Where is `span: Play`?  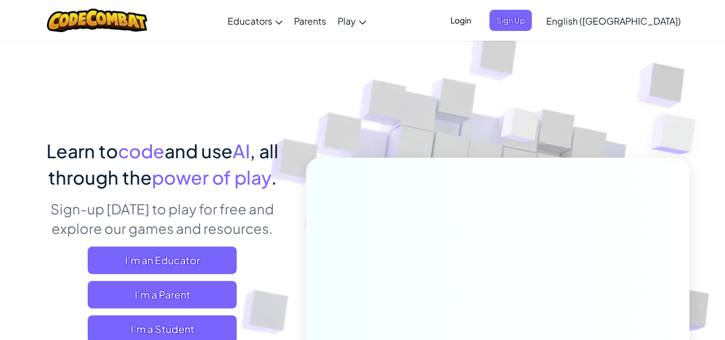
span: Play is located at coordinates (347, 21).